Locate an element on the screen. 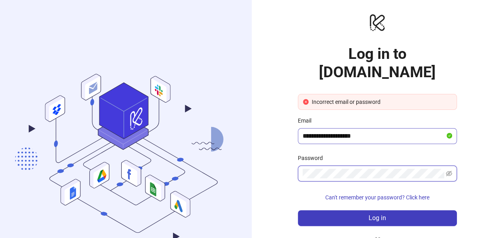 The width and height of the screenshot is (503, 238). input: Password is located at coordinates (373, 173).